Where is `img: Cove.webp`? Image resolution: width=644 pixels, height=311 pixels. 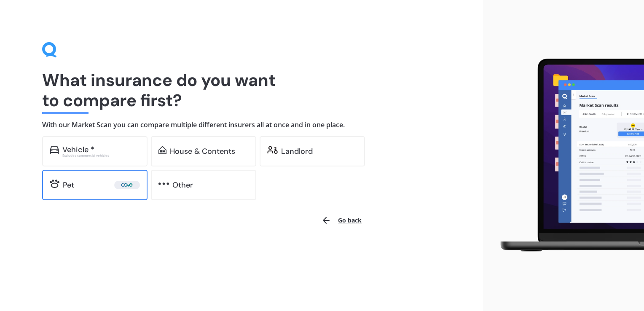
img: Cove.webp is located at coordinates (127, 185).